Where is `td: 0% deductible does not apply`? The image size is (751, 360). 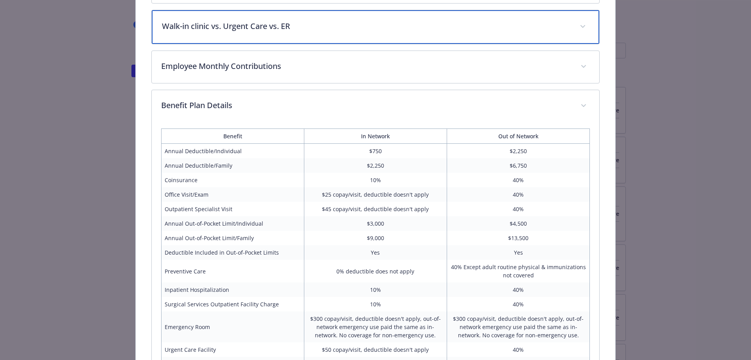 td: 0% deductible does not apply is located at coordinates (375, 271).